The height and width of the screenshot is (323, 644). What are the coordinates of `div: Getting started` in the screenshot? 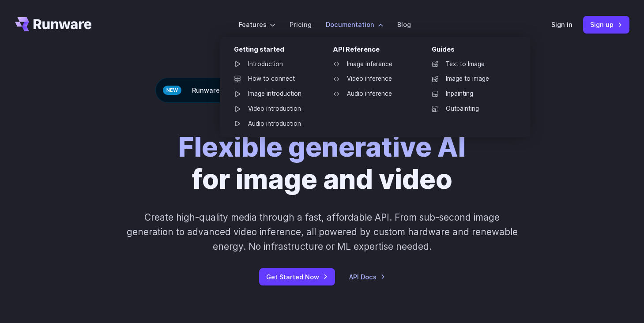 It's located at (276, 51).